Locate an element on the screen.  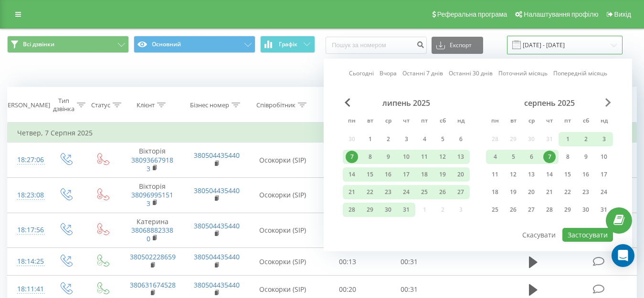
div: липень 2025 is located at coordinates (406, 103).